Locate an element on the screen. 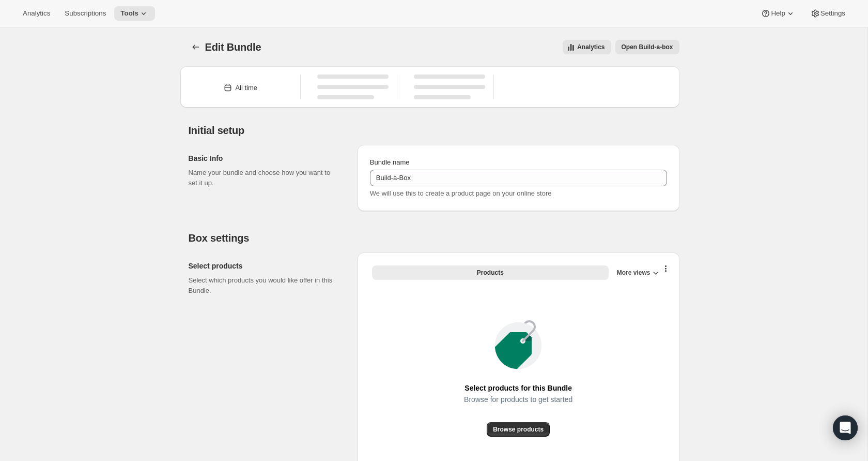 Image resolution: width=868 pixels, height=461 pixels. span: More views is located at coordinates (633, 273).